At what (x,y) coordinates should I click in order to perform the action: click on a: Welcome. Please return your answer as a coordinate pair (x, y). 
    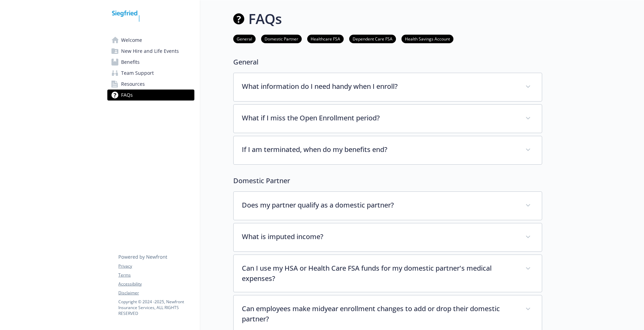
    Looking at the image, I should click on (151, 40).